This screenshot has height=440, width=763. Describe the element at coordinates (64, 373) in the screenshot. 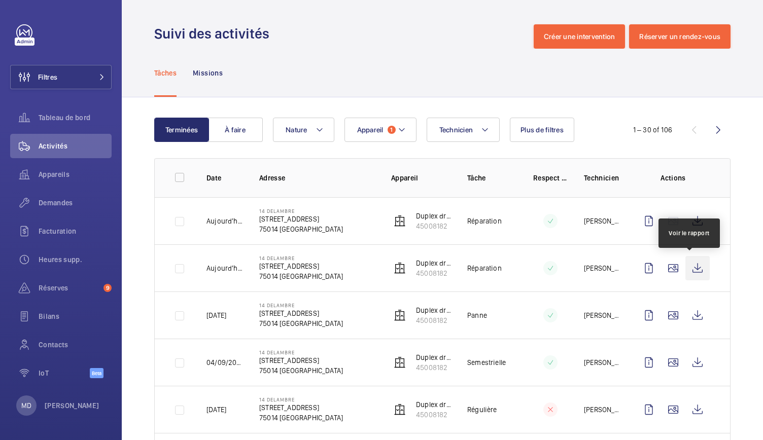

I see `span: IoT` at that location.